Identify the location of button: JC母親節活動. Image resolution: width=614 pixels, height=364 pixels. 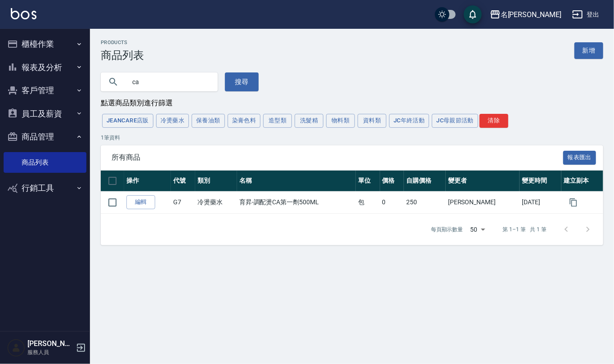
(455, 121).